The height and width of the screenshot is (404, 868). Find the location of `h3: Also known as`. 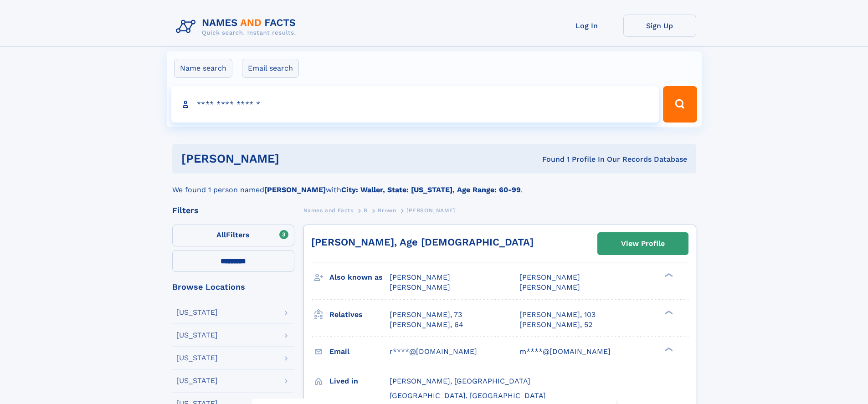

h3: Also known as is located at coordinates (360, 278).